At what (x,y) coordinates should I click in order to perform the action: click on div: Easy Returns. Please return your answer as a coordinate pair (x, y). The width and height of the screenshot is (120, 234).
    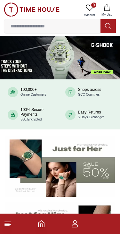
    Looking at the image, I should click on (91, 115).